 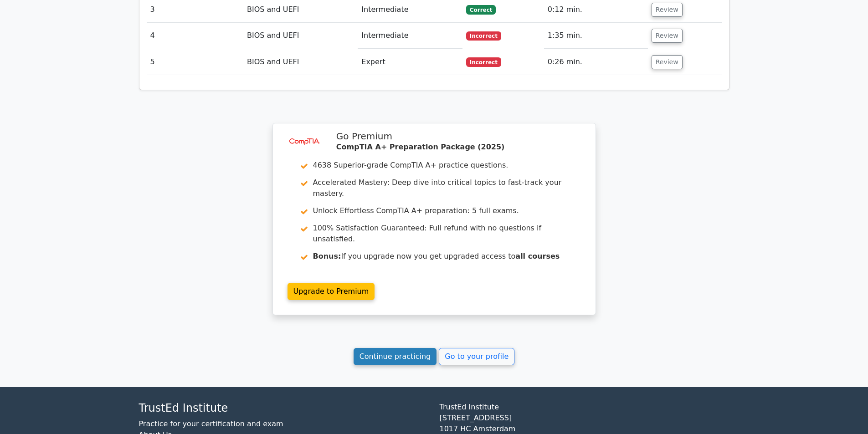 What do you see at coordinates (481, 10) in the screenshot?
I see `span: Correct` at bounding box center [481, 10].